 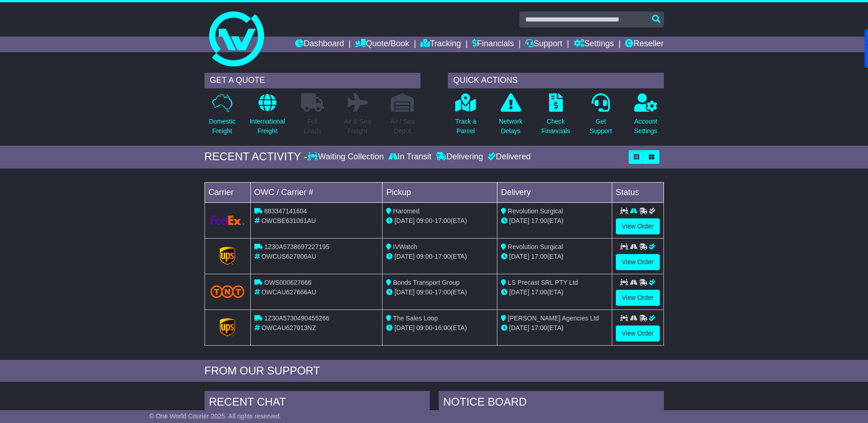 What do you see at coordinates (594, 45) in the screenshot?
I see `a: Settings` at bounding box center [594, 45].